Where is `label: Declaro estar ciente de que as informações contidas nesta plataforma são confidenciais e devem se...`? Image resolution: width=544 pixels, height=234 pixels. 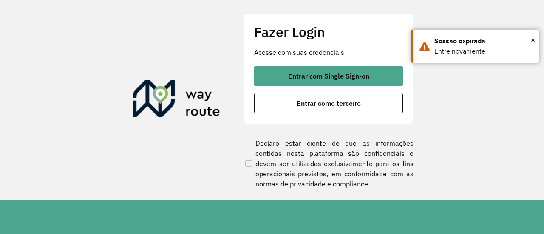 label: Declaro estar ciente de que as informações contidas nesta plataforma são confidenciais e devem se... is located at coordinates (328, 164).